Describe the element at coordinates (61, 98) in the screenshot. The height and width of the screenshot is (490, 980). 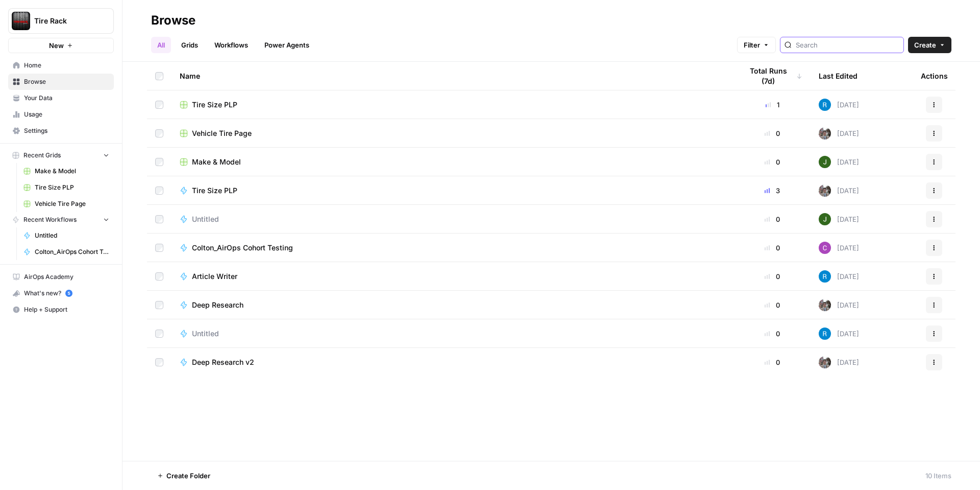
I see `a: Your Data` at that location.